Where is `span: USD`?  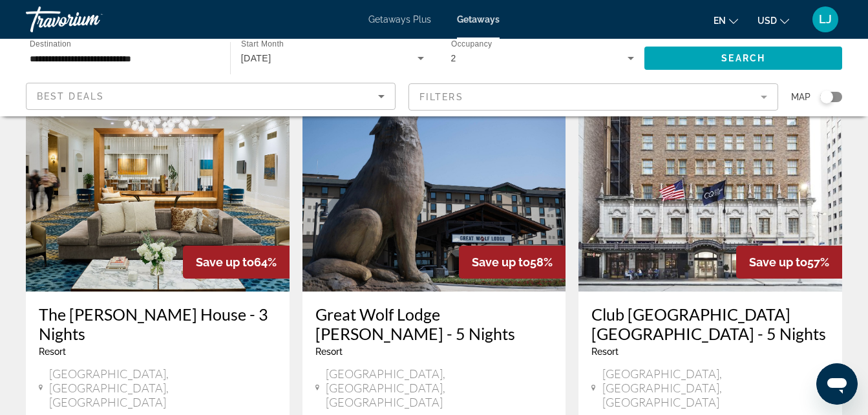
span: USD is located at coordinates (767, 21).